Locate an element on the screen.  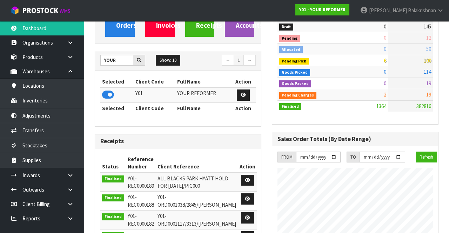
th: Status is located at coordinates (113, 163).